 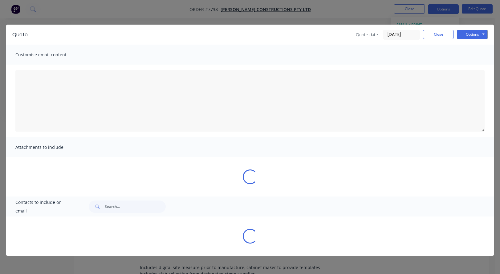 What do you see at coordinates (367, 35) in the screenshot?
I see `span: Quote date` at bounding box center [367, 35].